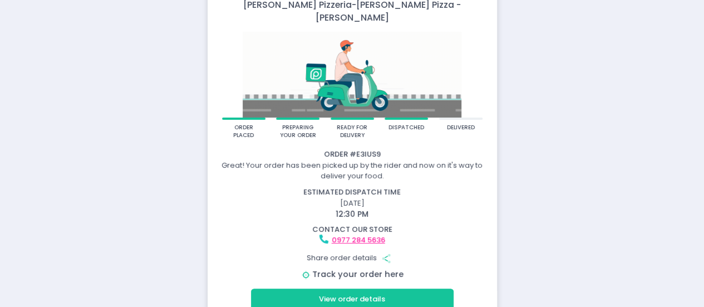 This screenshot has width=704, height=307. I want to click on div: contact our store, so click(352, 229).